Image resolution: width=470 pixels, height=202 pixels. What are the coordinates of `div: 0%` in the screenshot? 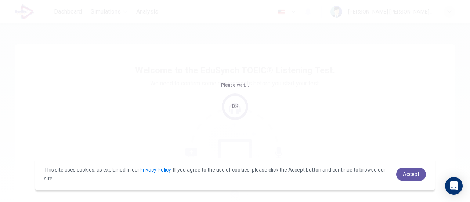 It's located at (235, 107).